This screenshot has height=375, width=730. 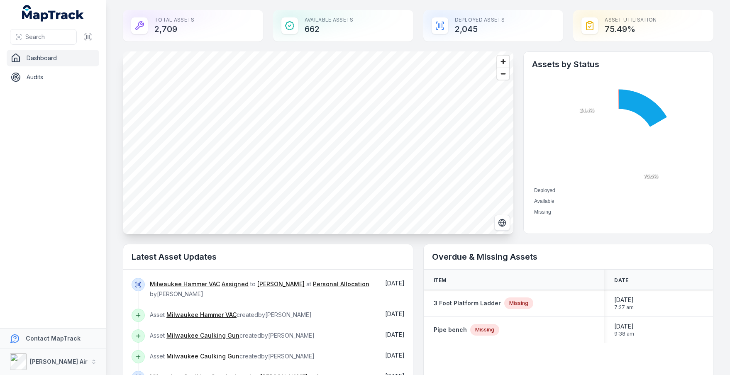 What do you see at coordinates (544, 201) in the screenshot?
I see `span: Available` at bounding box center [544, 201].